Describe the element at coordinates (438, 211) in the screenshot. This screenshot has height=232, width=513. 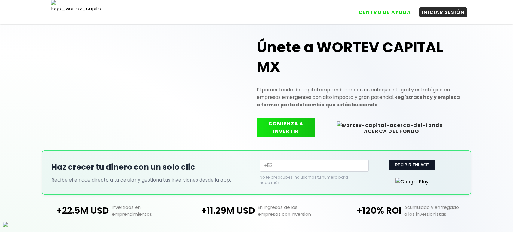
I see `p: Acumulado y entregado a los inversionistas` at that location.